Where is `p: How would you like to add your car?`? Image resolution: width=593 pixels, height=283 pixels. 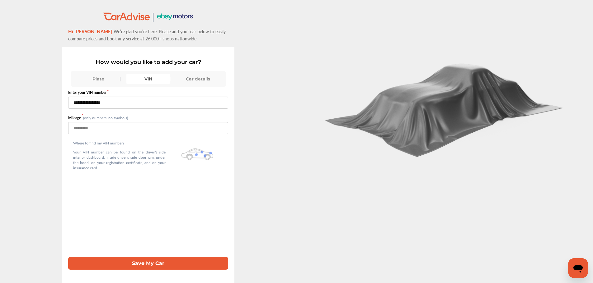
p: How would you like to add your car? is located at coordinates (148, 62).